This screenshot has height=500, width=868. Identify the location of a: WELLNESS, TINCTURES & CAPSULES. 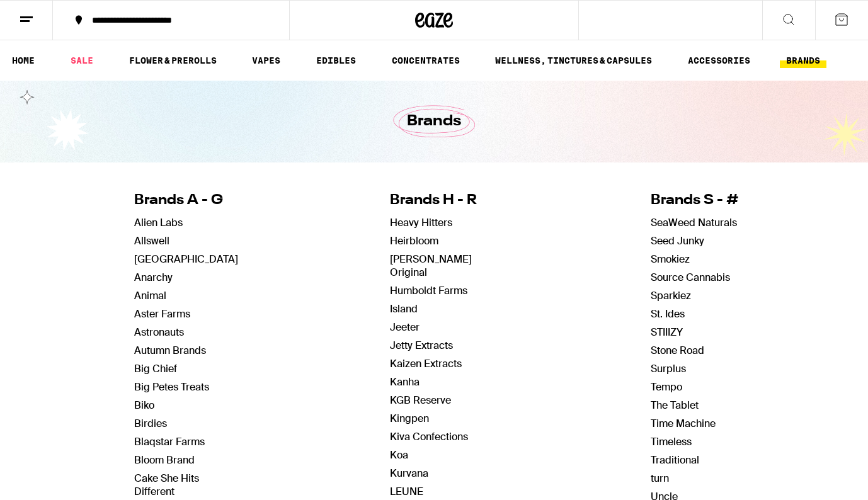
(574, 60).